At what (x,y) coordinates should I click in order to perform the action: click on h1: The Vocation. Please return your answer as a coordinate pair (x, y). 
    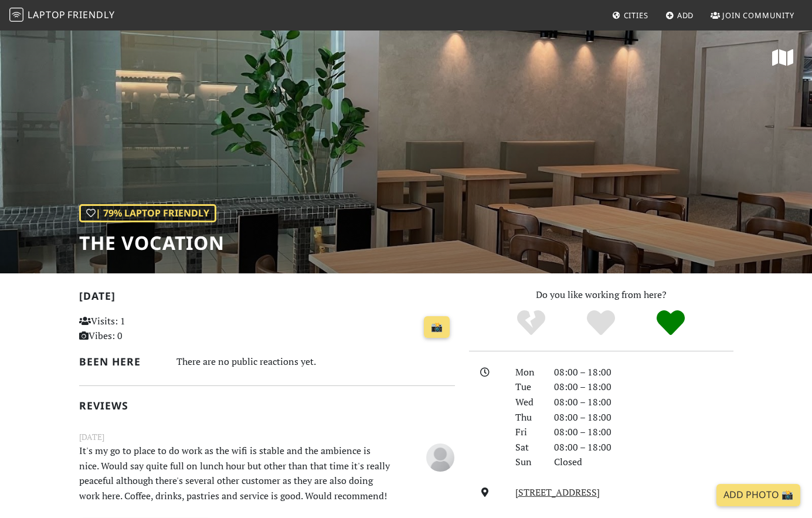
    Looking at the image, I should click on (152, 243).